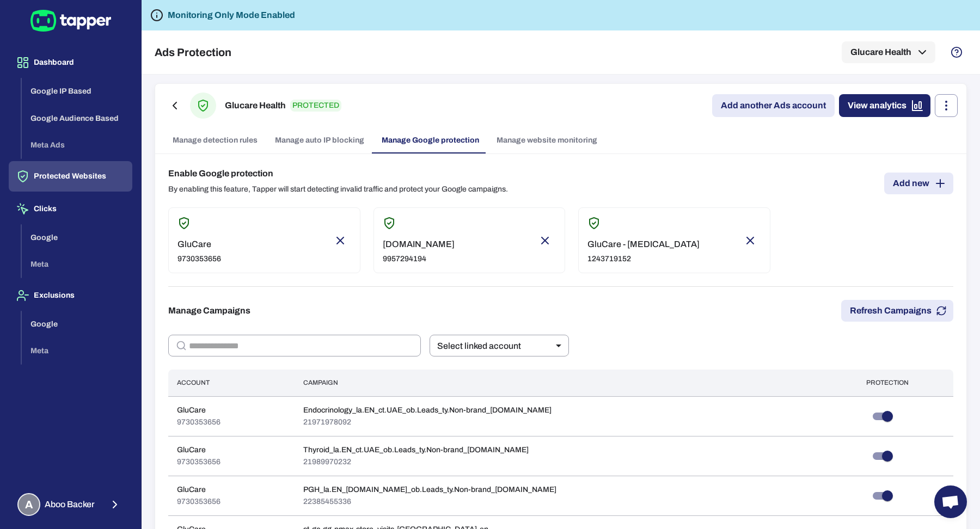 This screenshot has height=529, width=980. I want to click on a: Google Audience Based, so click(76, 117).